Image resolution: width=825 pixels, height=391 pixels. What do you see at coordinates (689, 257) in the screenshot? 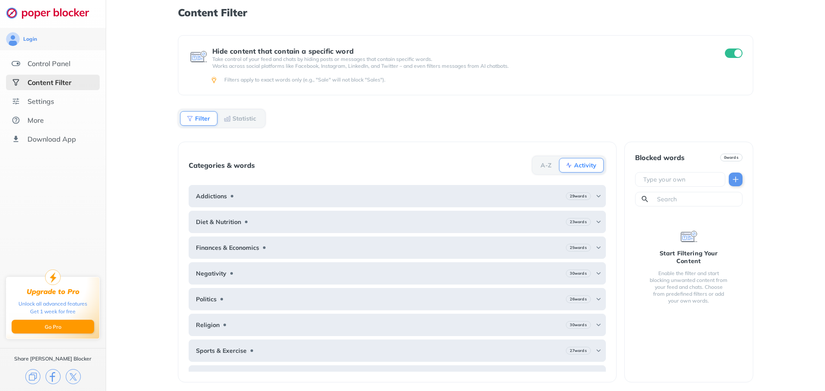
I see `div: Start Filtering Your Content` at bounding box center [689, 257].